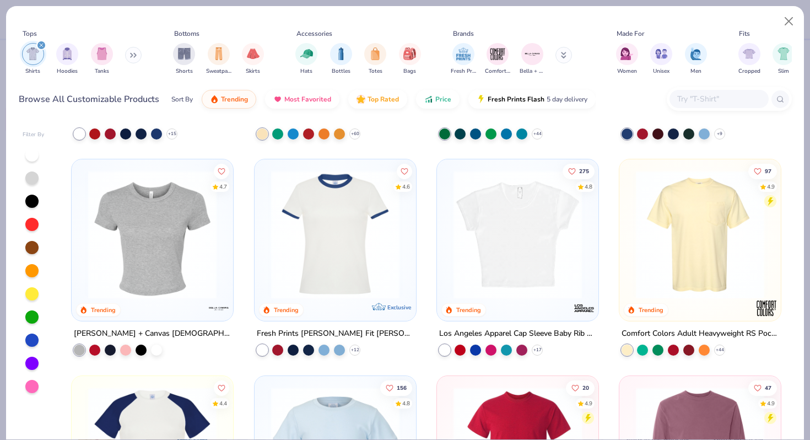  What do you see at coordinates (375, 59) in the screenshot?
I see `div: filter for Totes` at bounding box center [375, 59].